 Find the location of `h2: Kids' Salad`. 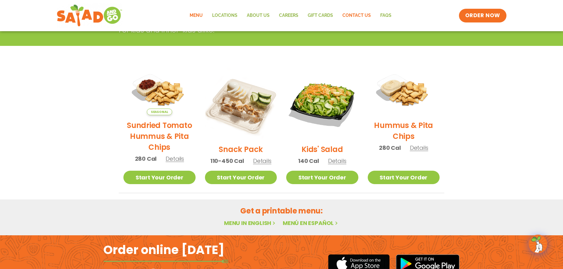

h2: Kids' Salad is located at coordinates (322, 149).